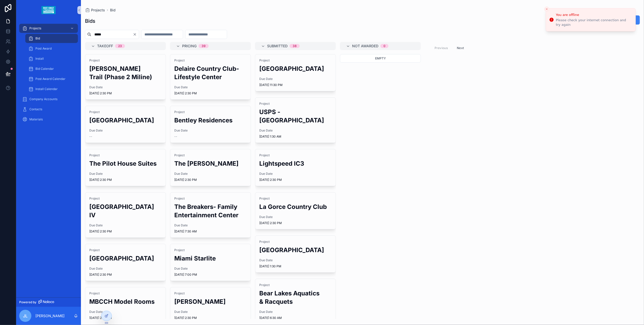 The height and width of the screenshot is (325, 644). I want to click on div: 39, so click(203, 46).